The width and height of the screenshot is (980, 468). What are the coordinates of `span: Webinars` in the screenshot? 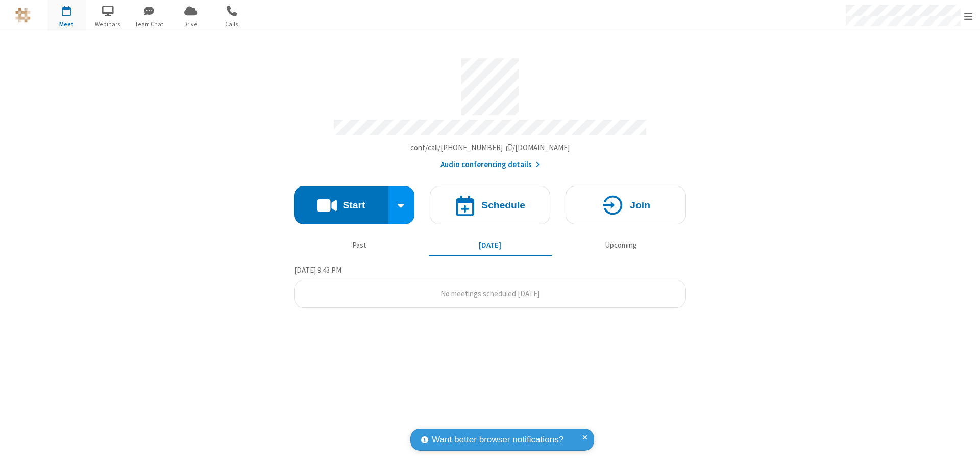 It's located at (107, 24).